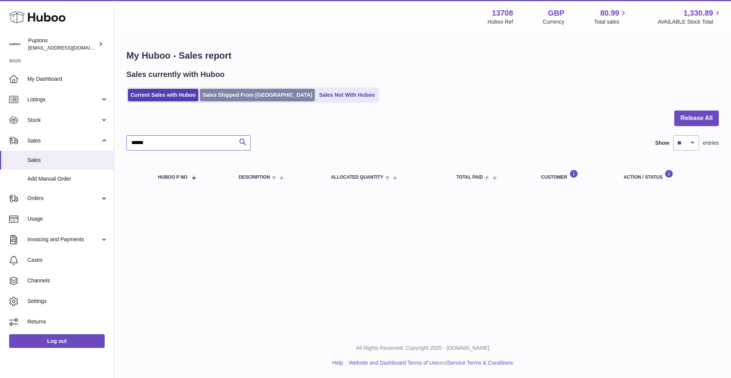 Image resolution: width=731 pixels, height=378 pixels. Describe the element at coordinates (502, 13) in the screenshot. I see `strong: 13708` at that location.